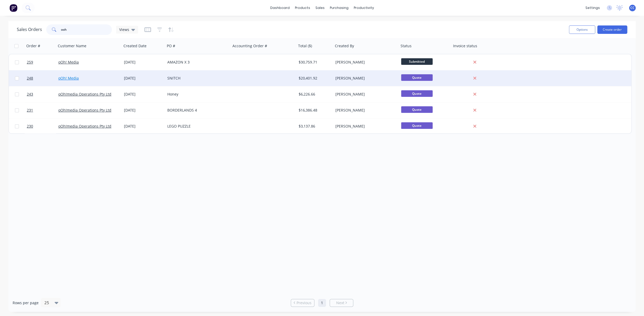 The height and width of the screenshot is (316, 644). Describe the element at coordinates (322, 303) in the screenshot. I see `a: Page 1 is your current page` at that location.